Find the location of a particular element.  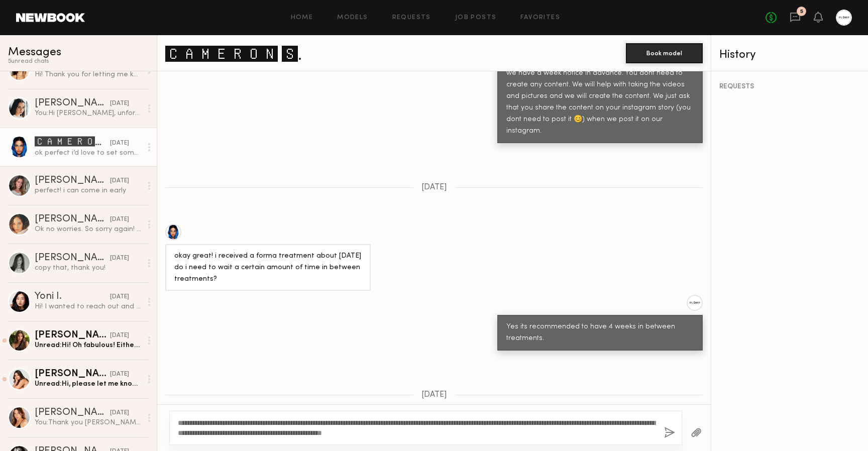

a: Models is located at coordinates (352, 18).